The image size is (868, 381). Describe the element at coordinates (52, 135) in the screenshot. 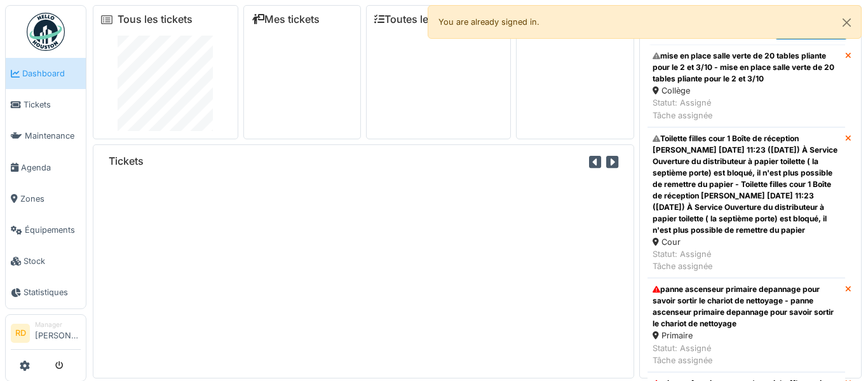

I see `span: Maintenance` at that location.